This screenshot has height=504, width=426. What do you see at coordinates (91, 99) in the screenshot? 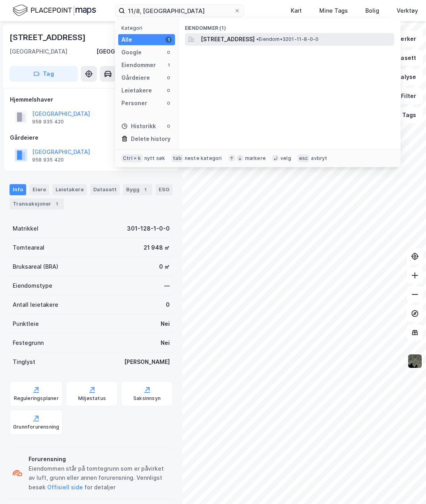
I see `div: Hjemmelshaver` at bounding box center [91, 99].